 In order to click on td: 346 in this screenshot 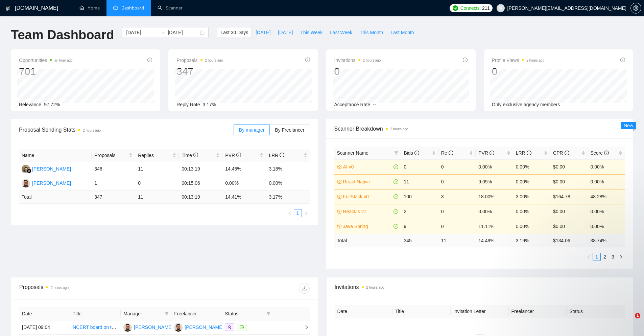, I will do `click(113, 169)`.